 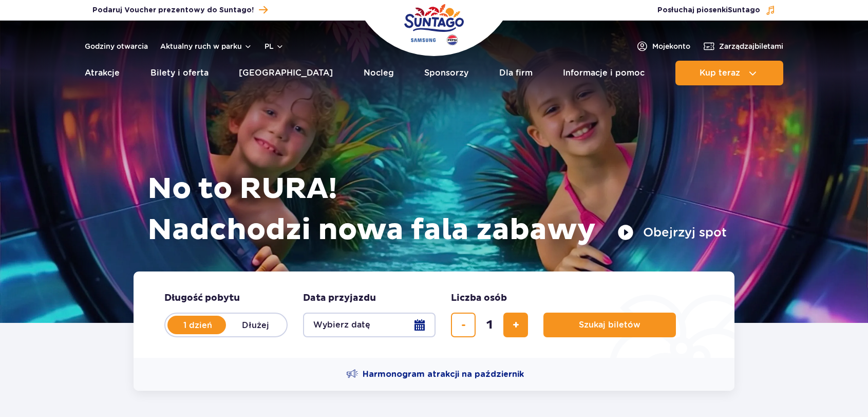 What do you see at coordinates (340, 298) in the screenshot?
I see `span: Data przyjazdu` at bounding box center [340, 298].